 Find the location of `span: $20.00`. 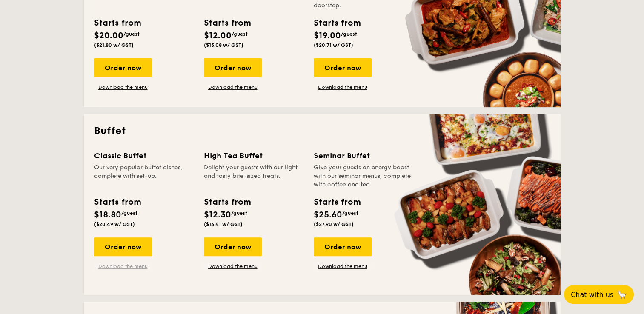

span: $20.00 is located at coordinates (108, 35).